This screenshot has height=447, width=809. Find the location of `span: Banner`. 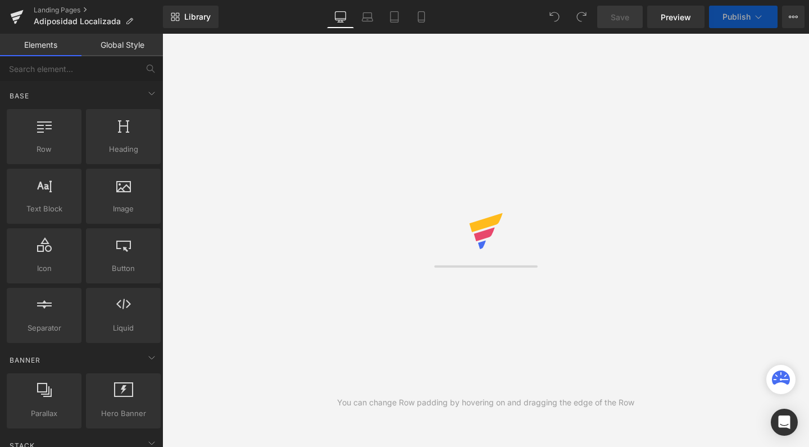

span: Banner is located at coordinates (25, 360).